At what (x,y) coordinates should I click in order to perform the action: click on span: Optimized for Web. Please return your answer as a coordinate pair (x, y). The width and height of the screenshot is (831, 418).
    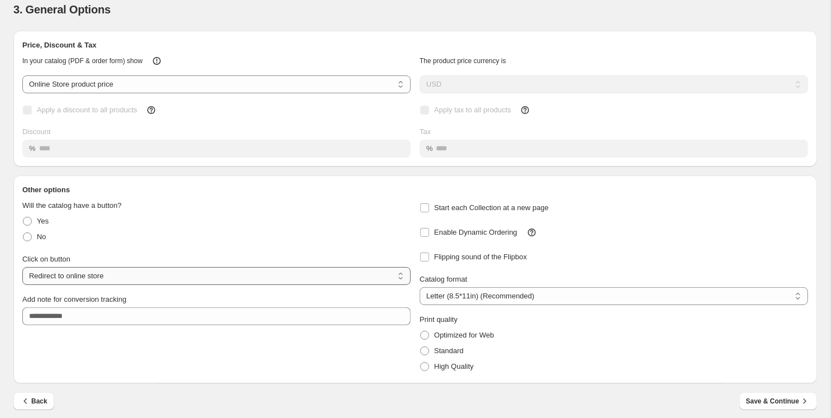
    Looking at the image, I should click on (464, 334).